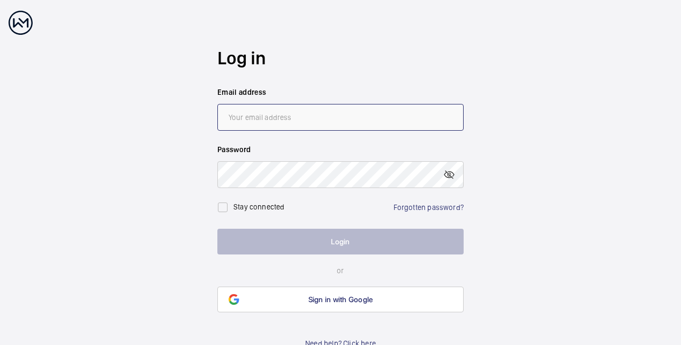  Describe the element at coordinates (340, 241) in the screenshot. I see `button: Login` at that location.